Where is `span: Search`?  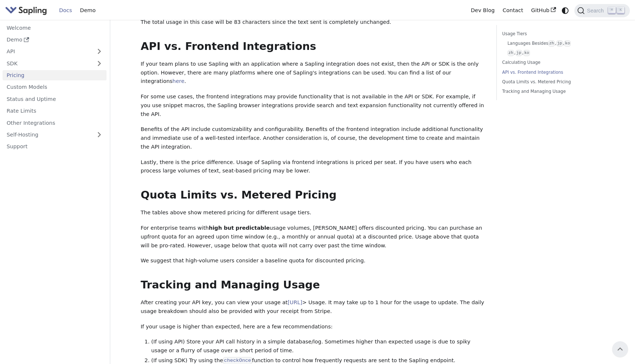
span: Search is located at coordinates (596, 11).